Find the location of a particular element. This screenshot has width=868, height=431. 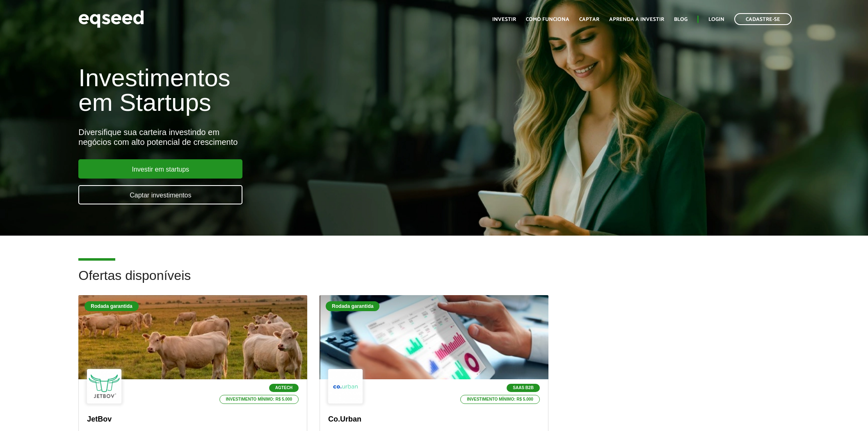

p: Agtech is located at coordinates (284, 388).